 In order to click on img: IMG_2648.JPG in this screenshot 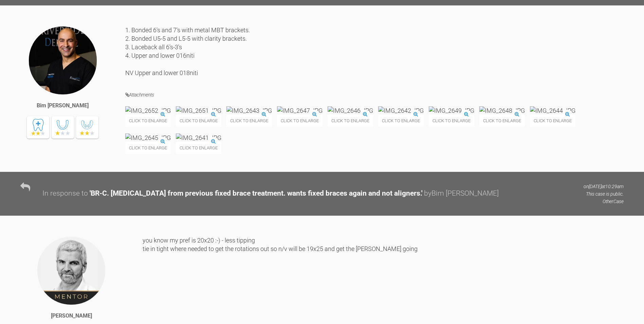, I will do `click(502, 110)`.